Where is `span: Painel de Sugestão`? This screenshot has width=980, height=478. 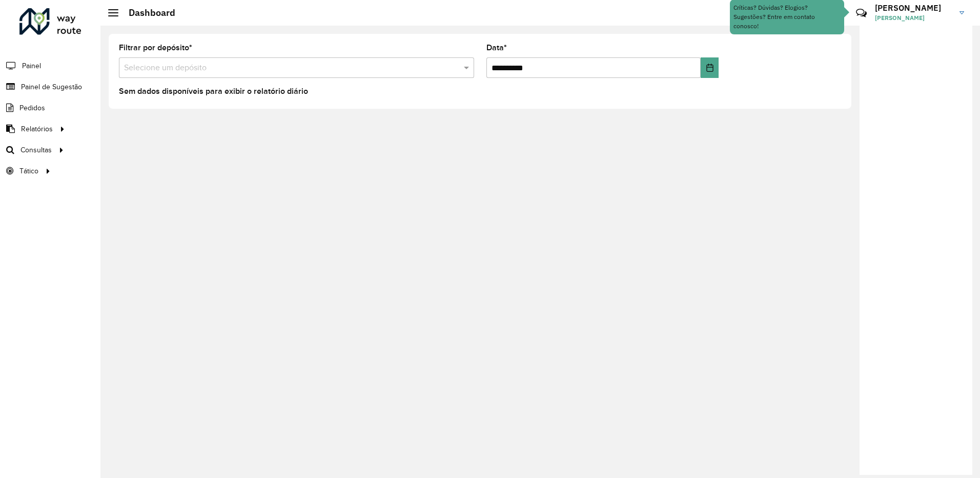 span: Painel de Sugestão is located at coordinates (51, 87).